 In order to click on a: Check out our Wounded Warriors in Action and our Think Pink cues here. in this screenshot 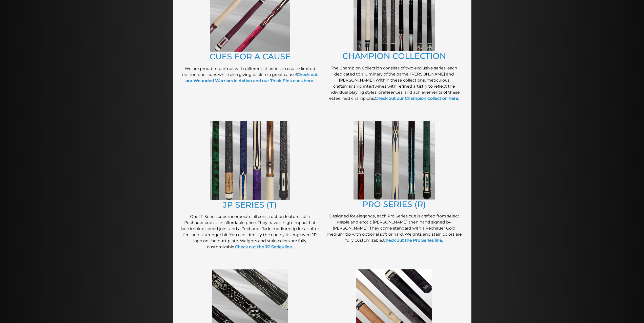, I will do `click(251, 77)`.